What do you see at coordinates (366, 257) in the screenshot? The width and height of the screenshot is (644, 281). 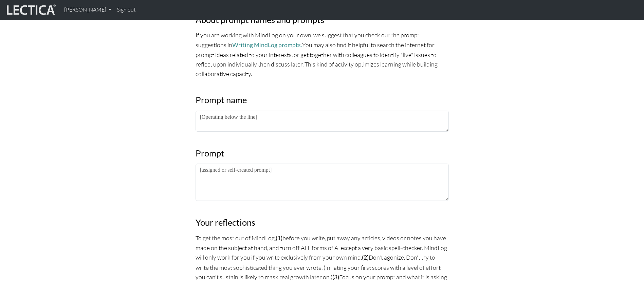 I see `strong: (2)` at bounding box center [366, 257].